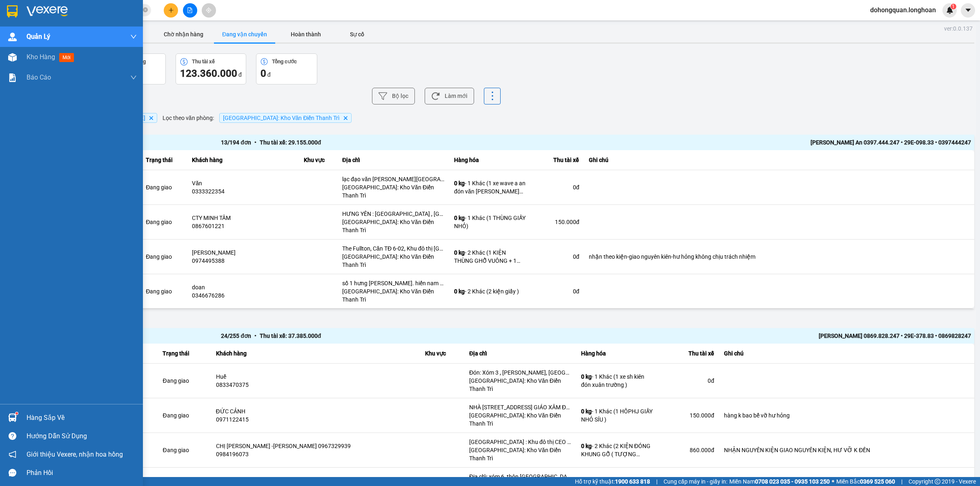  Describe the element at coordinates (938, 482) in the screenshot. I see `span: copyright` at that location.